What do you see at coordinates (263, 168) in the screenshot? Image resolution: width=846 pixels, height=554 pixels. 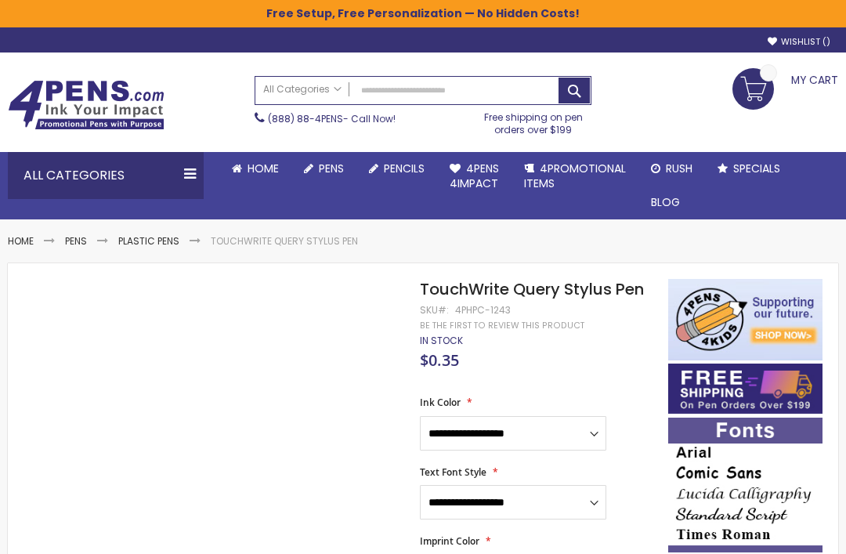 I see `span: Home` at bounding box center [263, 168].